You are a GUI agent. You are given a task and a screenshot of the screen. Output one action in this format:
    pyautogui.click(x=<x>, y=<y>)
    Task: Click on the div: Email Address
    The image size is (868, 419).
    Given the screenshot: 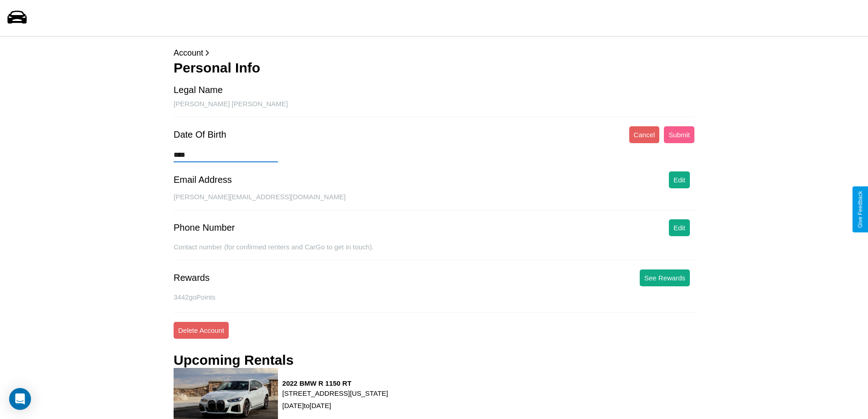 What is the action you would take?
    pyautogui.click(x=203, y=180)
    